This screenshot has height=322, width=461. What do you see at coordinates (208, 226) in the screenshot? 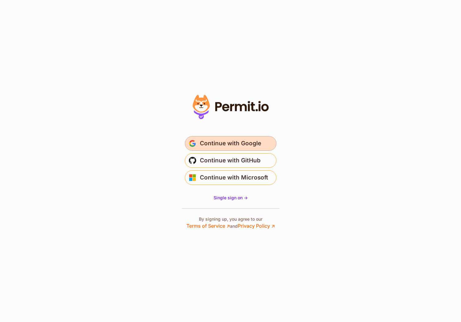
I see `a: Terms of Service ↗` at bounding box center [208, 226].